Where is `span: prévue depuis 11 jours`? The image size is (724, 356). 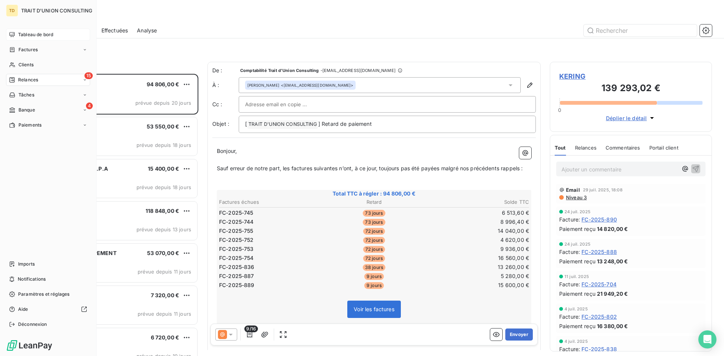 span: prévue depuis 11 jours is located at coordinates (164, 314).